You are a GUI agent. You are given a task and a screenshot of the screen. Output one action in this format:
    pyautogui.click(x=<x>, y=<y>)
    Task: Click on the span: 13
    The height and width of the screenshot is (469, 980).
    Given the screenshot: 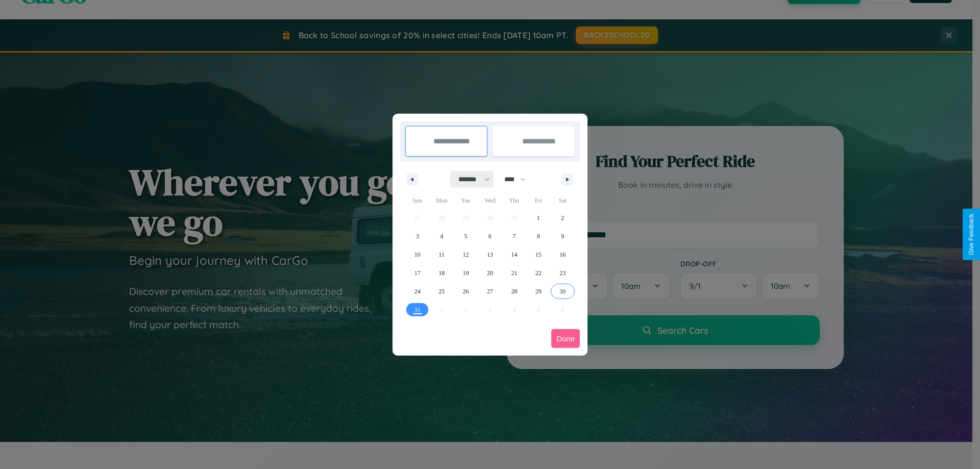 What is the action you would take?
    pyautogui.click(x=490, y=255)
    